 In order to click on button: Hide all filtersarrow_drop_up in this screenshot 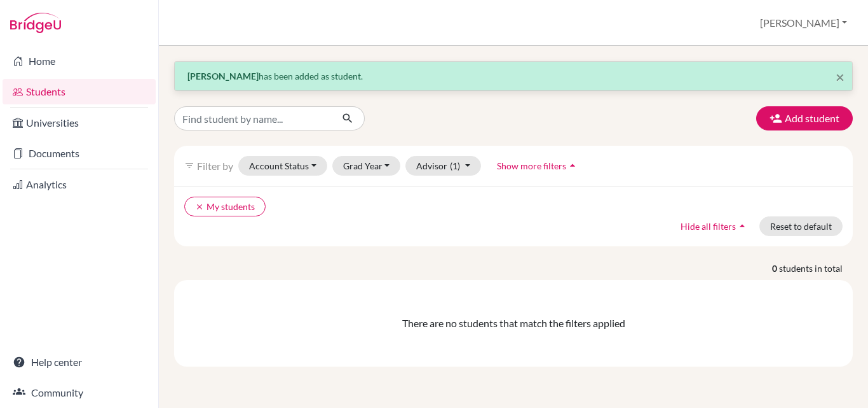, I will do `click(714, 226)`.